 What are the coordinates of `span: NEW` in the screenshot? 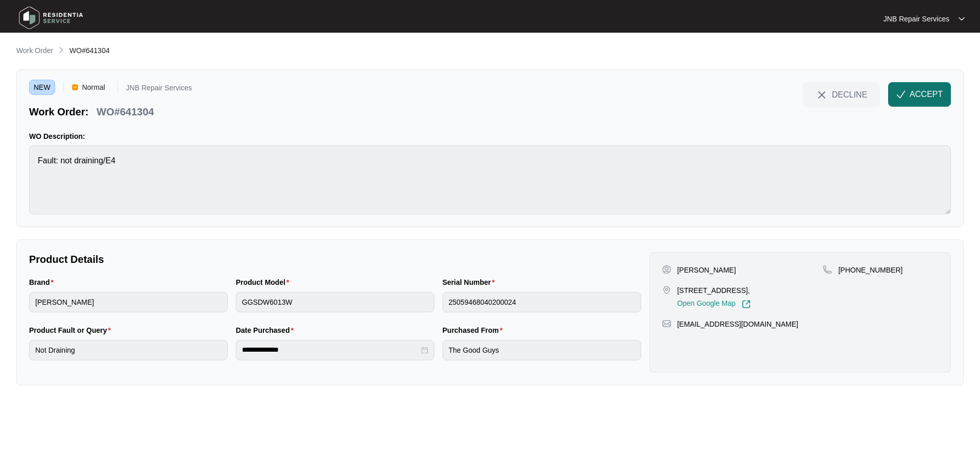 It's located at (42, 87).